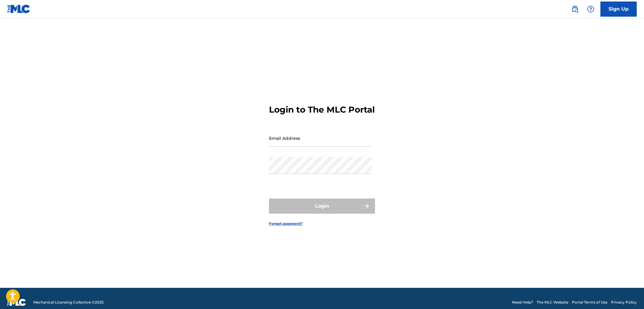  Describe the element at coordinates (19, 9) in the screenshot. I see `img: MLC Logo` at that location.